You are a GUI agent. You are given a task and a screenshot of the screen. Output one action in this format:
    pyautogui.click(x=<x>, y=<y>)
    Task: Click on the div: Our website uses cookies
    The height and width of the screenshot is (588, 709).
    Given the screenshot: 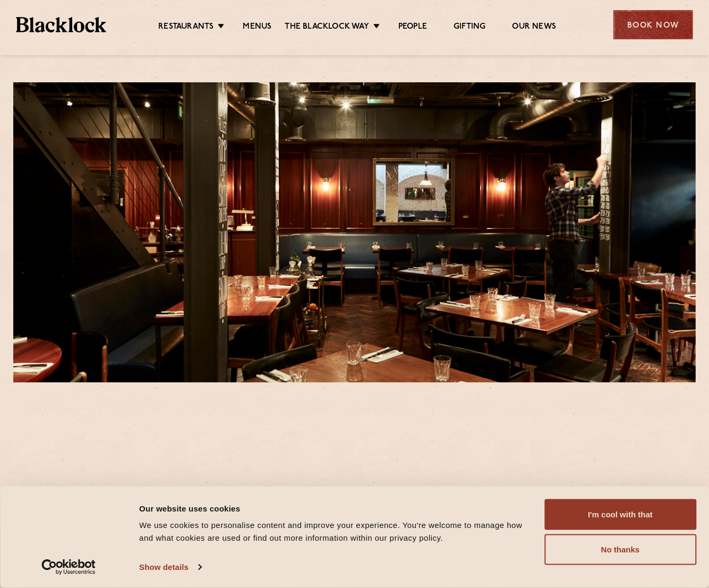 What is the action you would take?
    pyautogui.click(x=336, y=508)
    